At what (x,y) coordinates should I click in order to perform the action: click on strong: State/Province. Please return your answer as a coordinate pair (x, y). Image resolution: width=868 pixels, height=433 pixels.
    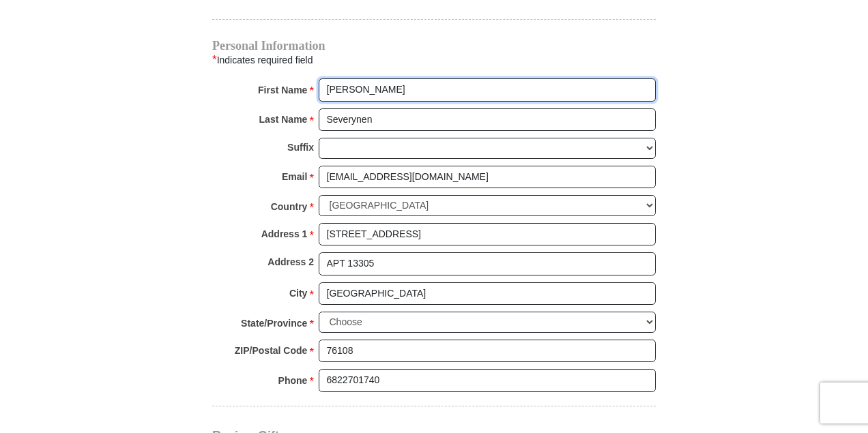
    Looking at the image, I should click on (274, 323).